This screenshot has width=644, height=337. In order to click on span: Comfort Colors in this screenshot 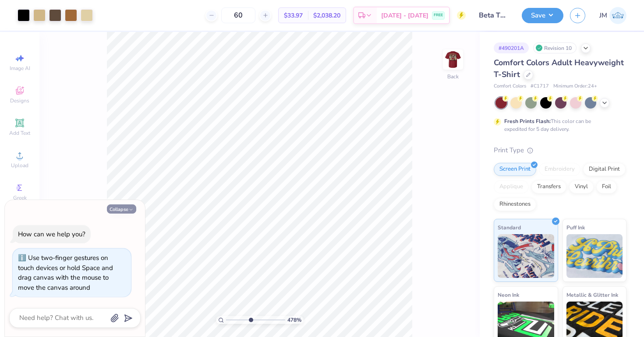, I will do `click(510, 86)`.